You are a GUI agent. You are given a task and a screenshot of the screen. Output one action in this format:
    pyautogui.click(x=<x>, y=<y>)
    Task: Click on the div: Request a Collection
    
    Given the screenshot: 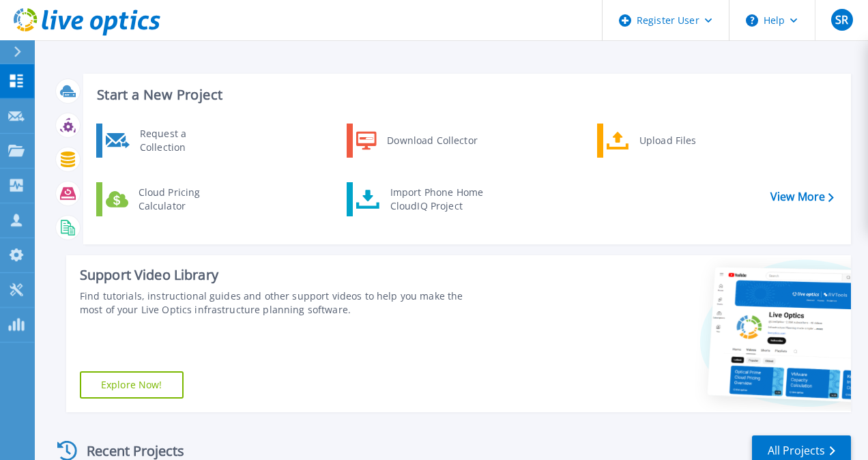 What is the action you would take?
    pyautogui.click(x=183, y=140)
    